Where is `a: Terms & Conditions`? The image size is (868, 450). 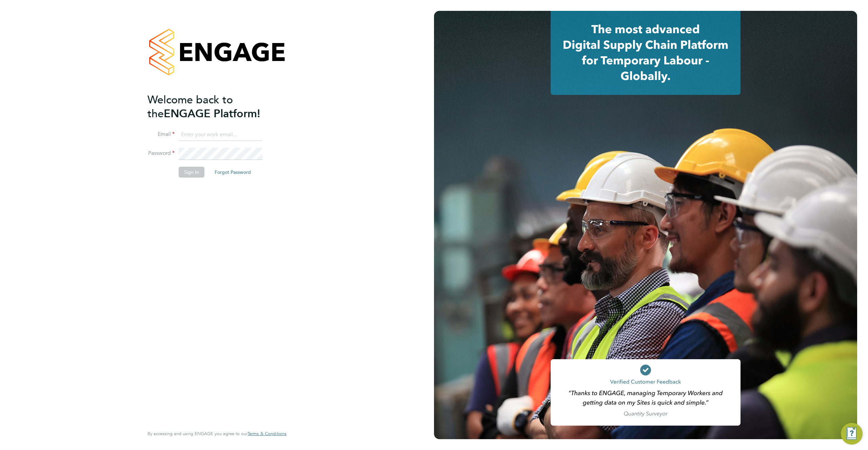 a: Terms & Conditions is located at coordinates (267, 434).